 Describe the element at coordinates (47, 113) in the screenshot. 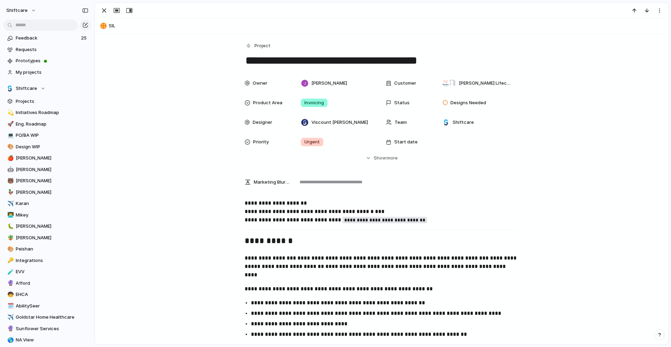

I see `a: 💫Initiatives Roadmap` at that location.